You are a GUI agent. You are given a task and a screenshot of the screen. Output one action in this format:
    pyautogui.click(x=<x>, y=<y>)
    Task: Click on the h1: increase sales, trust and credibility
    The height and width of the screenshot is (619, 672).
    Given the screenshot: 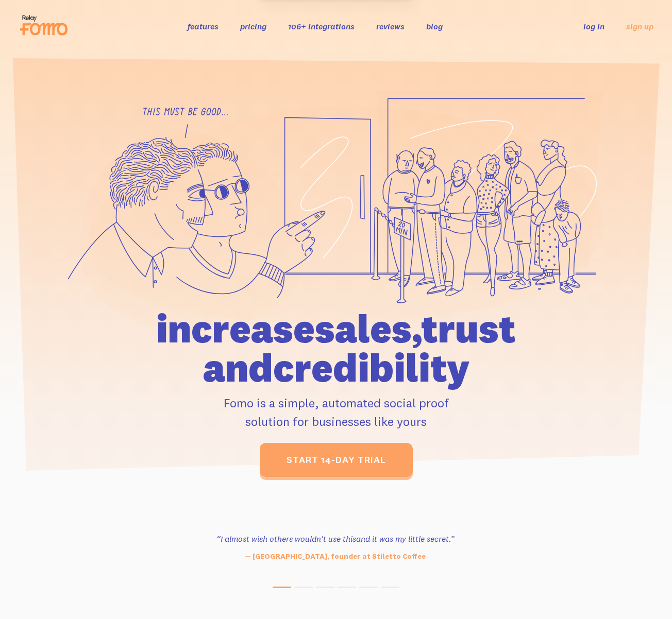 What is the action you would take?
    pyautogui.click(x=336, y=348)
    